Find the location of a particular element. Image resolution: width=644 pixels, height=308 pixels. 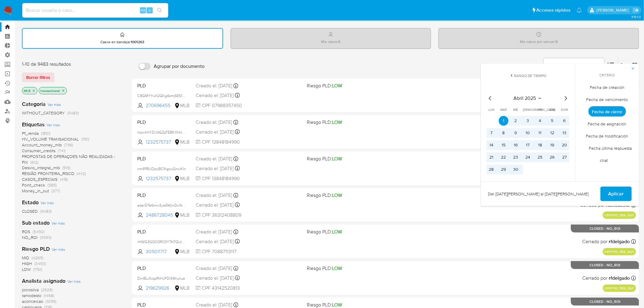

span: s is located at coordinates (150, 10).